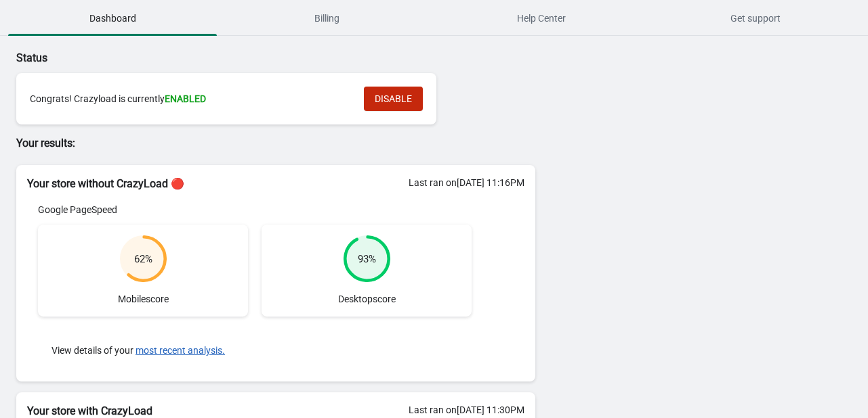 This screenshot has height=418, width=868. What do you see at coordinates (393, 99) in the screenshot?
I see `button: DISABLE` at bounding box center [393, 99].